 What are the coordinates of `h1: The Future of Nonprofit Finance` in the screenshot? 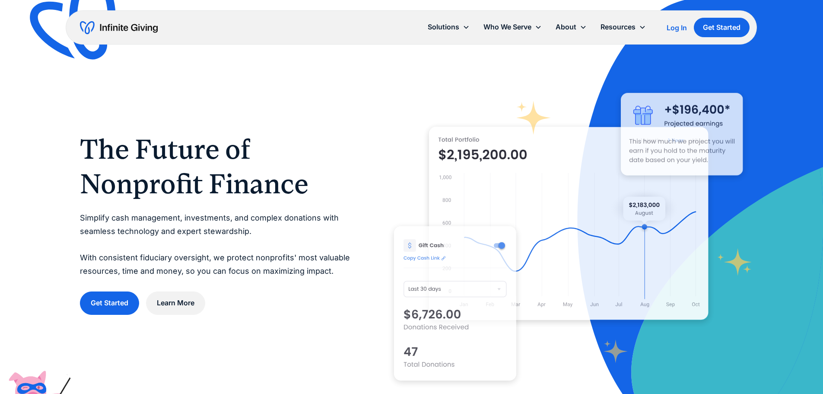 It's located at (219, 166).